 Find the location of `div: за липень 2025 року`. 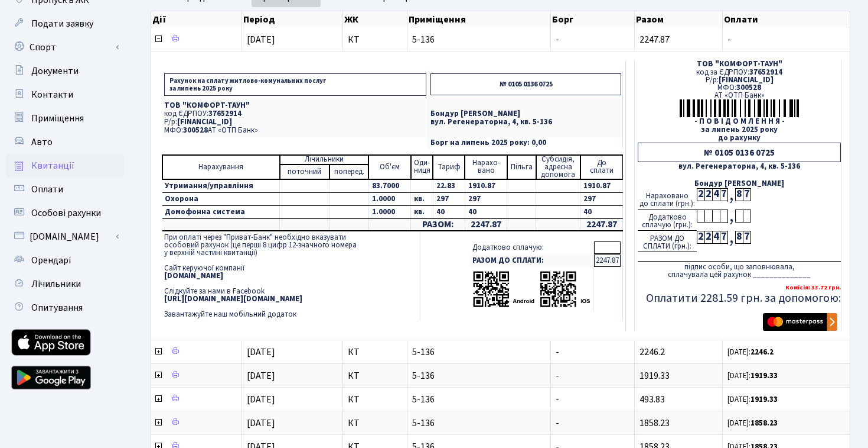

div: за липень 2025 року is located at coordinates (740, 129).